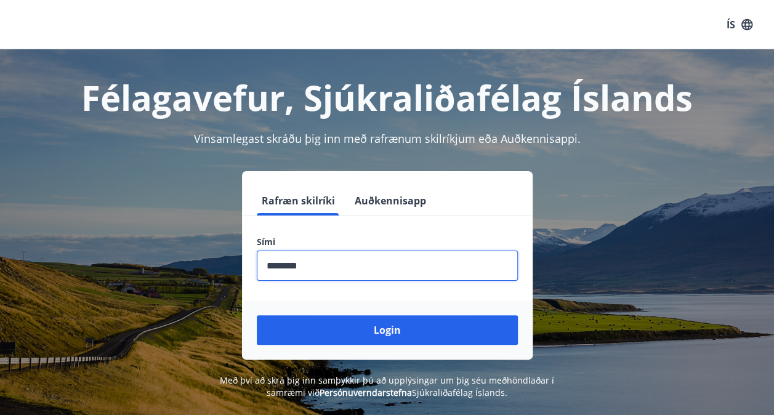 The image size is (774, 415). What do you see at coordinates (386, 97) in the screenshot?
I see `h1: Félagavefur, Sjúkraliðafélag Íslands` at bounding box center [386, 97].